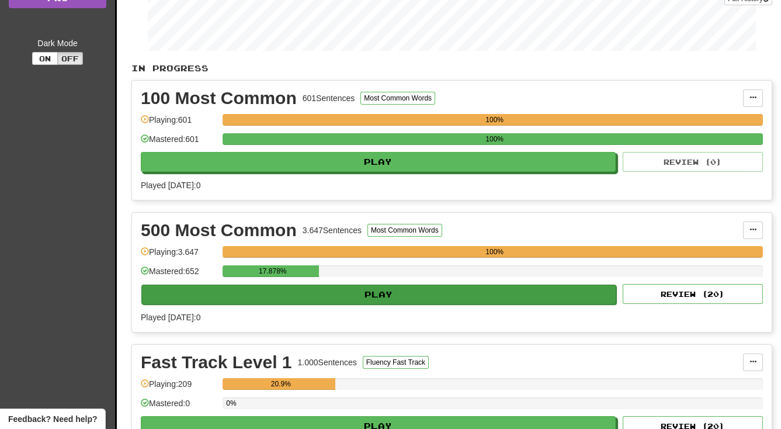 Image resolution: width=781 pixels, height=429 pixels. I want to click on p: In Progress, so click(451, 68).